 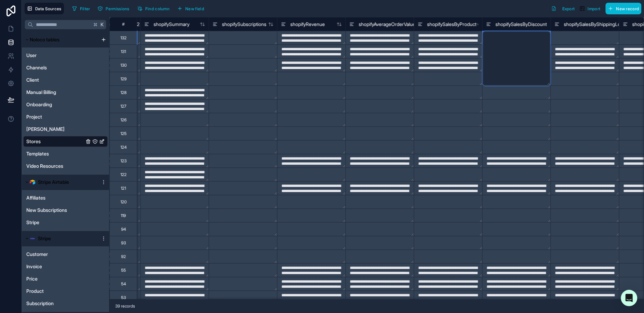 I want to click on span: shopifyAverageOrderValue, so click(x=387, y=24).